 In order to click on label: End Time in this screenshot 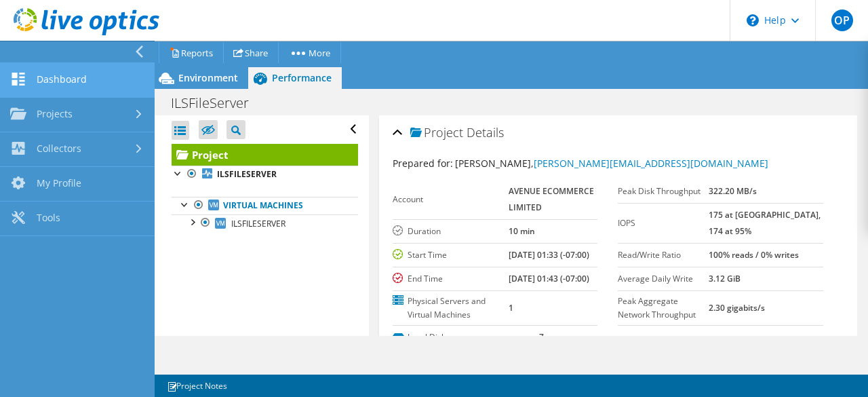, I will do `click(451, 278)`.